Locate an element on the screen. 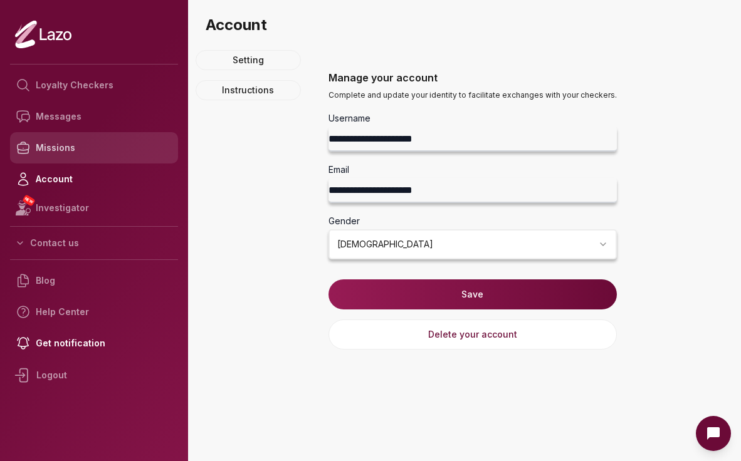  h3: Account is located at coordinates (468, 25).